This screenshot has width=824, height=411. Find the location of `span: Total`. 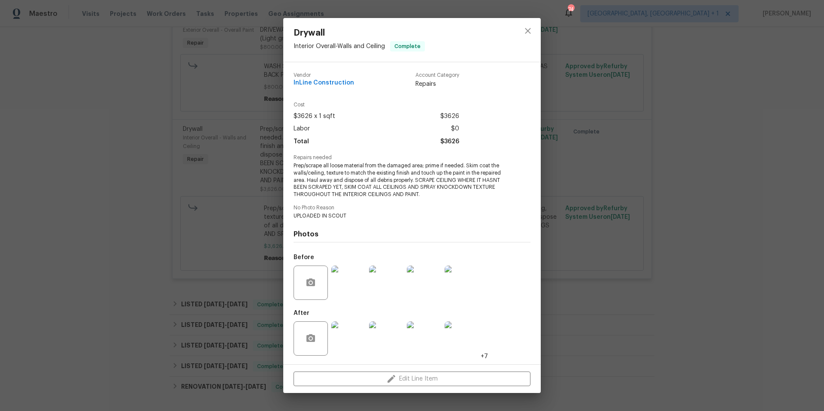

span: Total is located at coordinates (301, 142).